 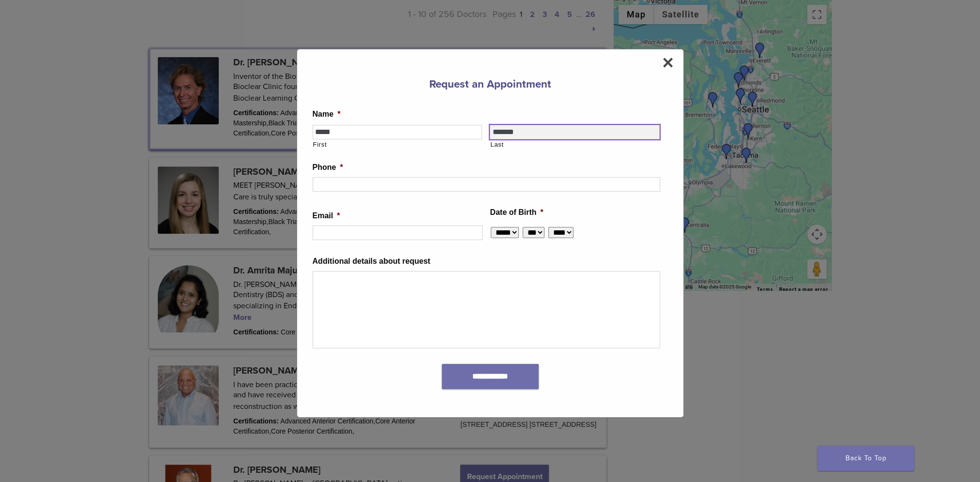 What do you see at coordinates (490, 84) in the screenshot?
I see `h3: Request an Appointment` at bounding box center [490, 84].